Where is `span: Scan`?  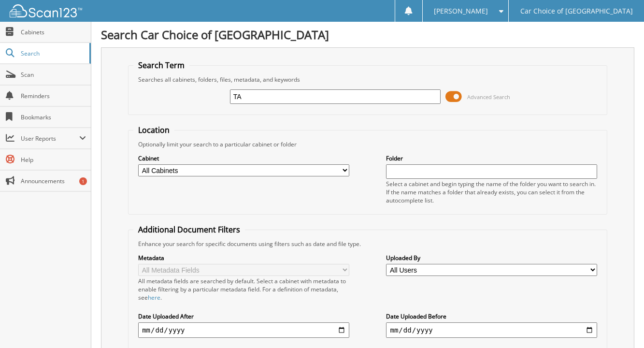 span: Scan is located at coordinates (53, 74).